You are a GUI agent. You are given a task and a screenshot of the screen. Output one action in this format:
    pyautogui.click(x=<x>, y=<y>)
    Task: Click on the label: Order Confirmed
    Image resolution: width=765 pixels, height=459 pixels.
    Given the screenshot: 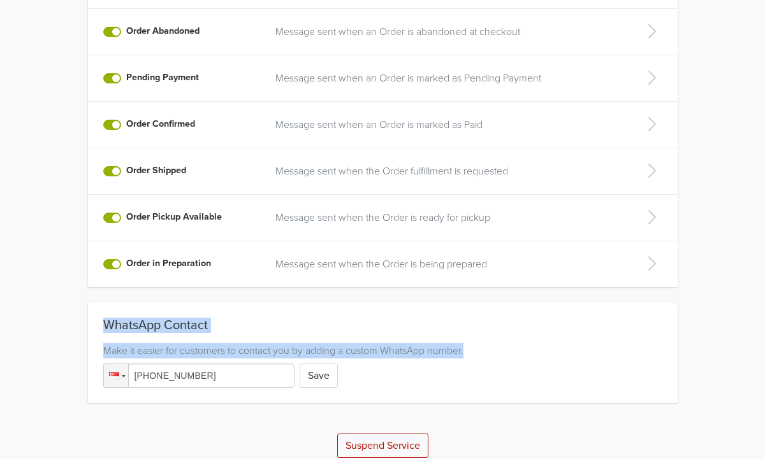 What is the action you would take?
    pyautogui.click(x=161, y=124)
    